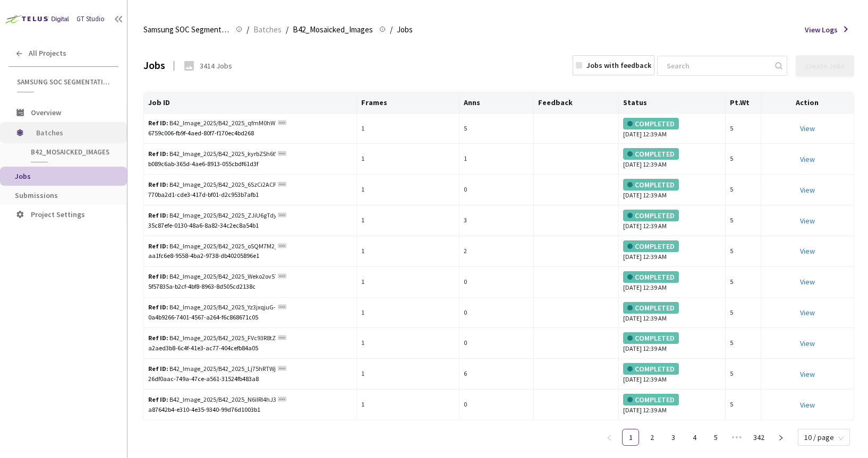 Image resolution: width=868 pixels, height=458 pixels. What do you see at coordinates (497, 103) in the screenshot?
I see `th: Anns` at bounding box center [497, 103].